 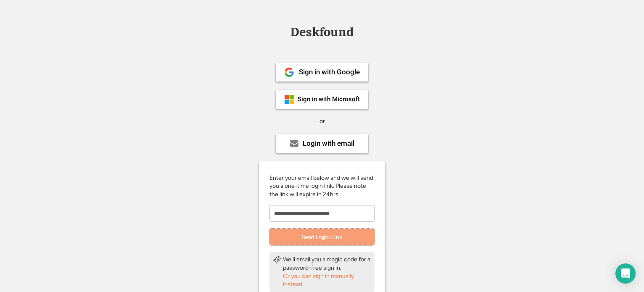 What do you see at coordinates (329, 72) in the screenshot?
I see `div: Sign in with Google` at bounding box center [329, 72].